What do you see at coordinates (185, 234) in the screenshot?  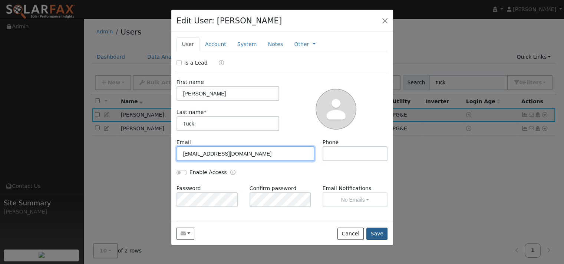 I see `button: bryrock@aol.com` at bounding box center [185, 234].